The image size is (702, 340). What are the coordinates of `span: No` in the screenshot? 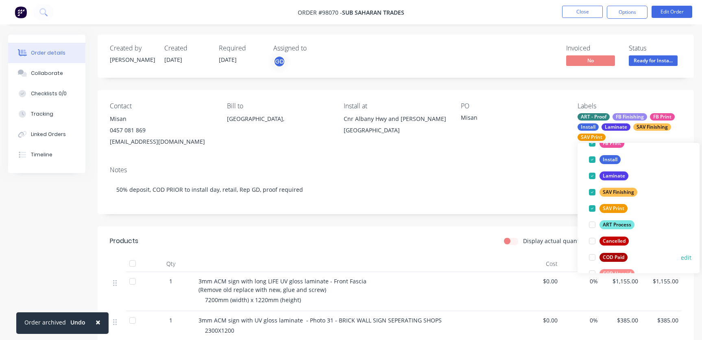 It's located at (591, 60).